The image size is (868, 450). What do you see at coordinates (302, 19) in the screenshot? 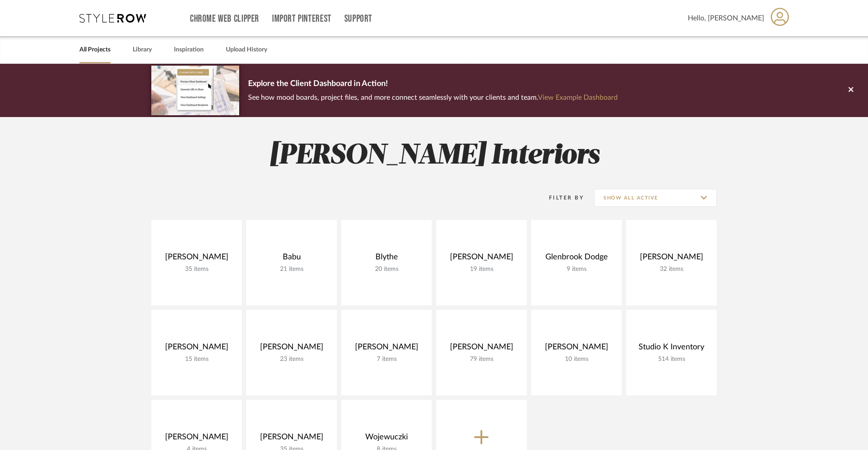
I see `a: Import Pinterest` at bounding box center [302, 19].